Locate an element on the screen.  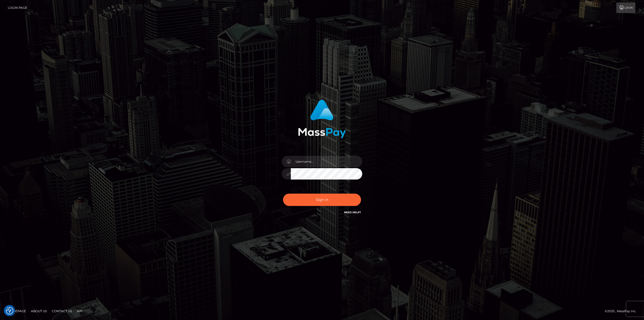
a: Homepage is located at coordinates (16, 311).